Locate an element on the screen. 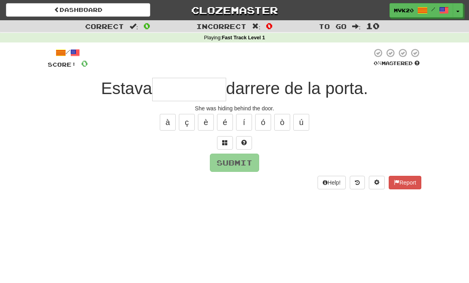 The width and height of the screenshot is (469, 283). button: ú is located at coordinates (301, 122).